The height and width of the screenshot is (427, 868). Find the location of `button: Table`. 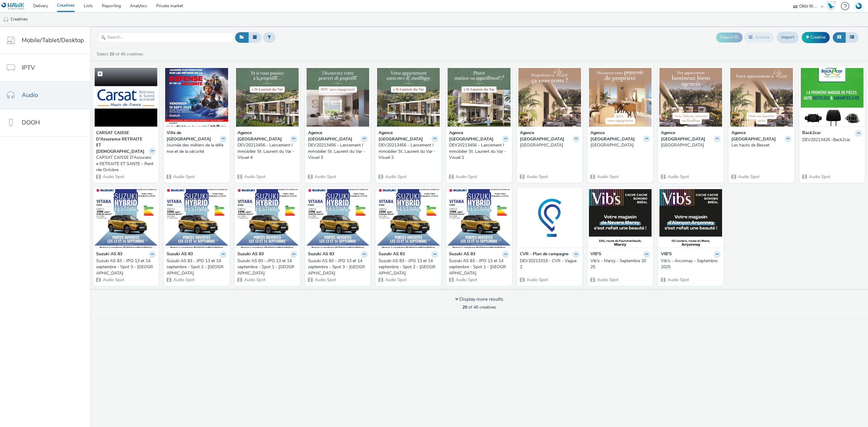

button: Table is located at coordinates (852, 37).